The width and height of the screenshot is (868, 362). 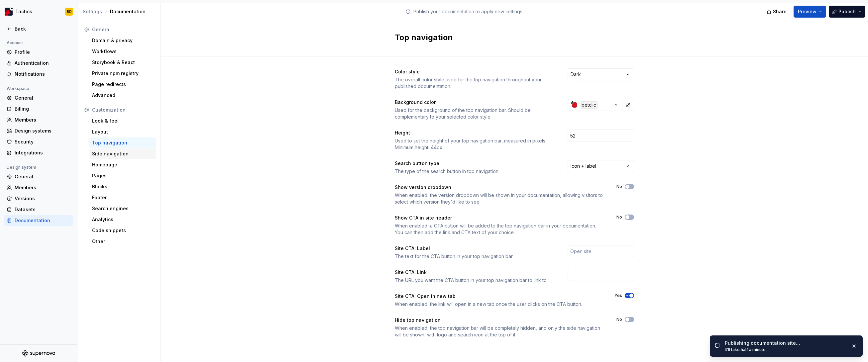 What do you see at coordinates (780, 12) in the screenshot?
I see `span: Share` at bounding box center [780, 12].